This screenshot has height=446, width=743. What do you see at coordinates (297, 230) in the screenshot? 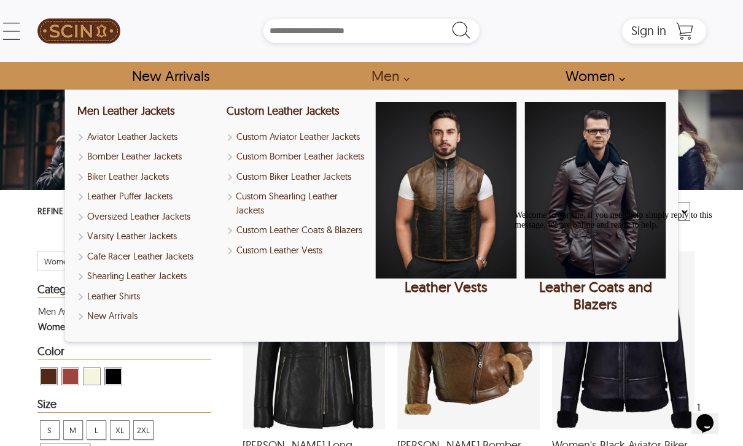
I see `a: Shop Custom Leather Coats & Blazers` at bounding box center [297, 230].